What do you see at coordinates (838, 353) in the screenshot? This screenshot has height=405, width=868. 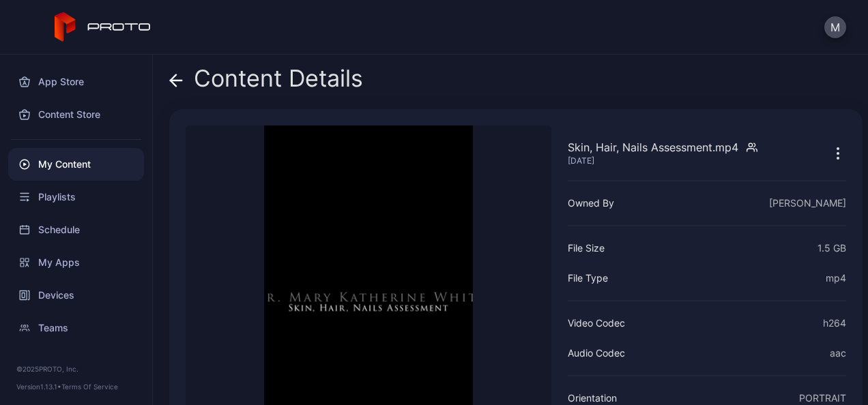 I see `div: aac` at bounding box center [838, 353].